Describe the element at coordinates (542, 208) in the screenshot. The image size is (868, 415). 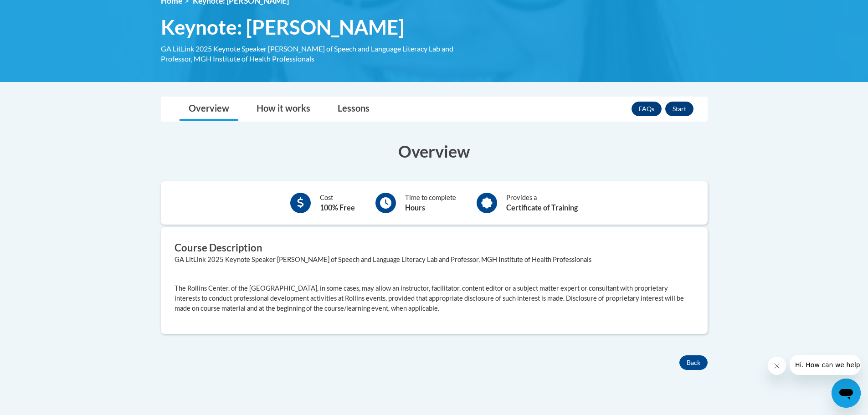
I see `b: Certificate of Training` at that location.